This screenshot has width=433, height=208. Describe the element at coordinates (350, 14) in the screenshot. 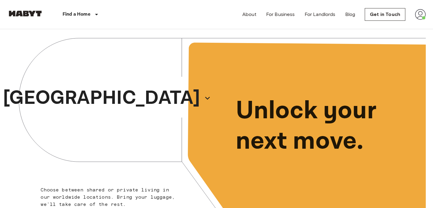

I see `a: Blog` at that location.